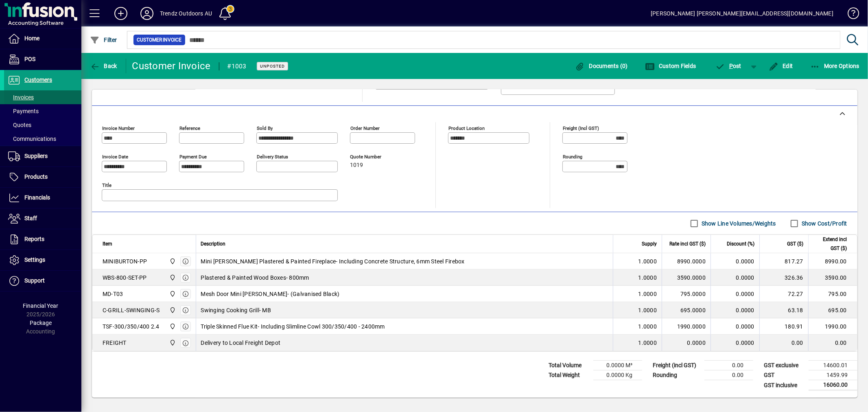  Describe the element at coordinates (671, 66) in the screenshot. I see `button: Custom Fields` at that location.